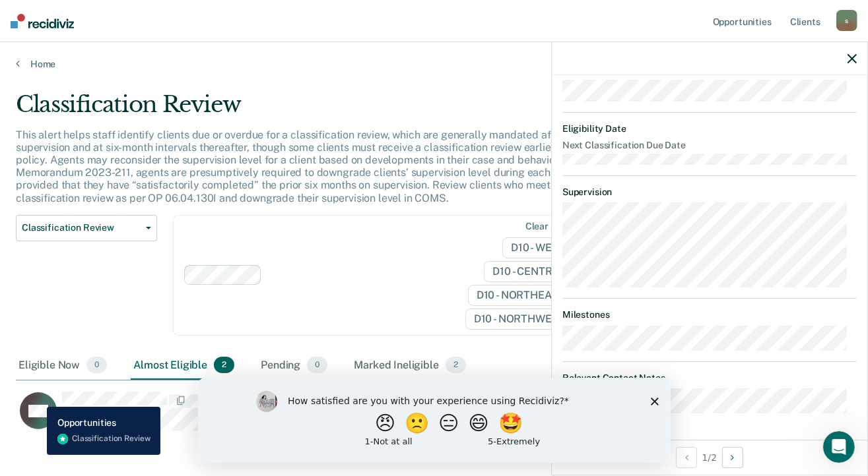  Describe the element at coordinates (543, 248) in the screenshot. I see `span: D10 - WEST` at that location.